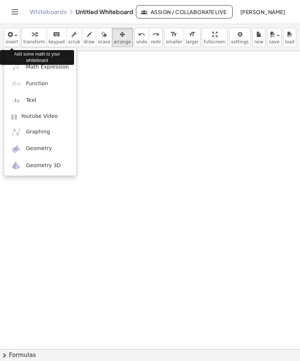  I want to click on a: Youtube Video, so click(40, 116).